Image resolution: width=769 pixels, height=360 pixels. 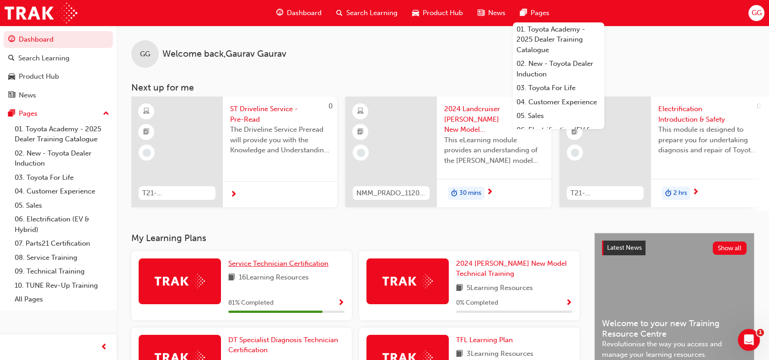 What do you see at coordinates (232, 278) in the screenshot?
I see `span: book-icon` at bounding box center [232, 278].